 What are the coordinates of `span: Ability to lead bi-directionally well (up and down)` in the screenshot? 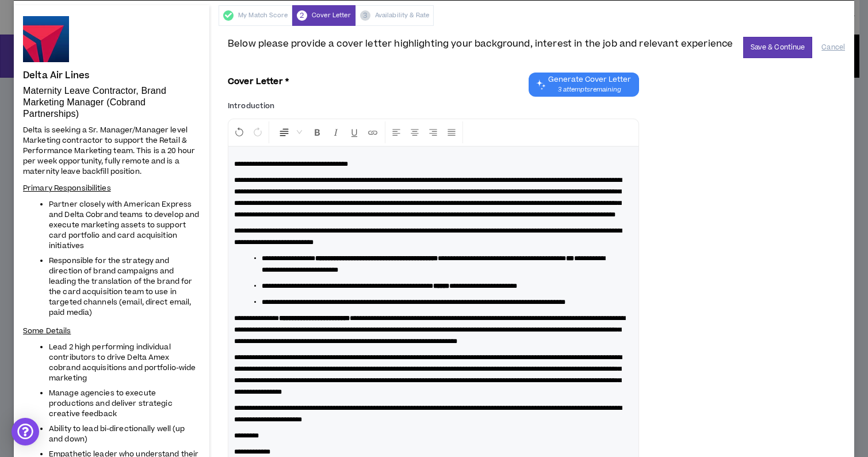 It's located at (117, 434).